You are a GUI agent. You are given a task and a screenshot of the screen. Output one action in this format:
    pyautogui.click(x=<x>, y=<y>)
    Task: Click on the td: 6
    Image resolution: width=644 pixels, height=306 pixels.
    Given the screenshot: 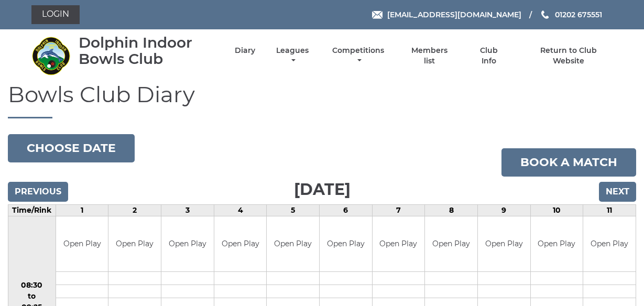 What is the action you would take?
    pyautogui.click(x=346, y=211)
    